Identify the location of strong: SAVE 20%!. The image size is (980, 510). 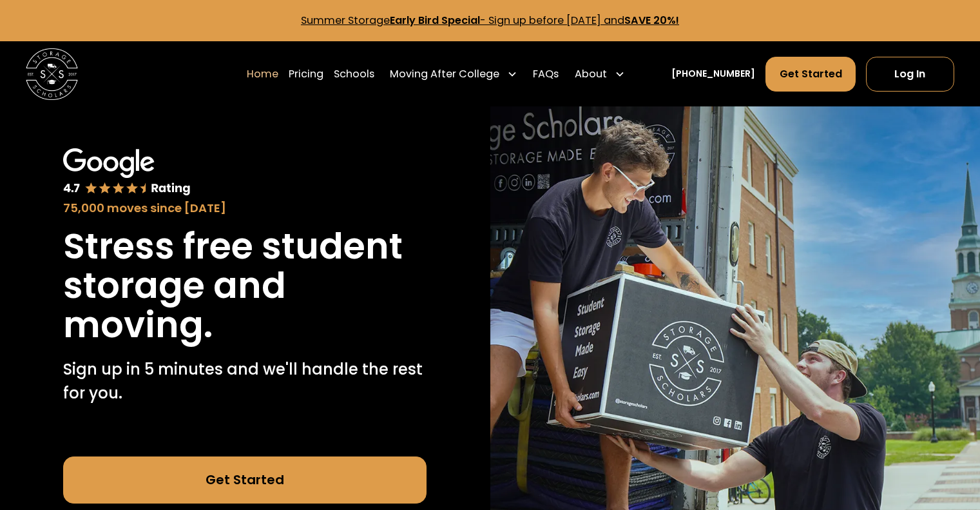
(651, 20).